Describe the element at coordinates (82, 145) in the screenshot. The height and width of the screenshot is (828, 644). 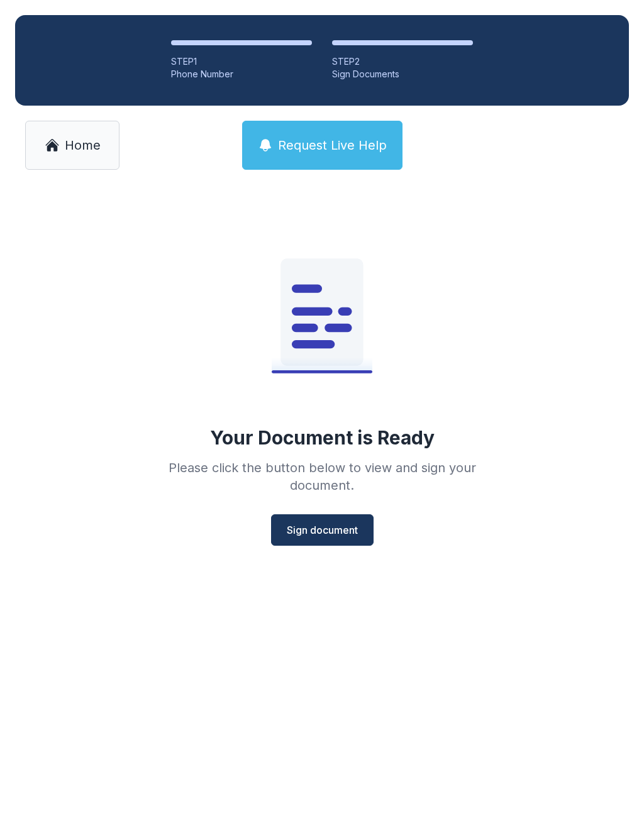
I see `span: Home` at that location.